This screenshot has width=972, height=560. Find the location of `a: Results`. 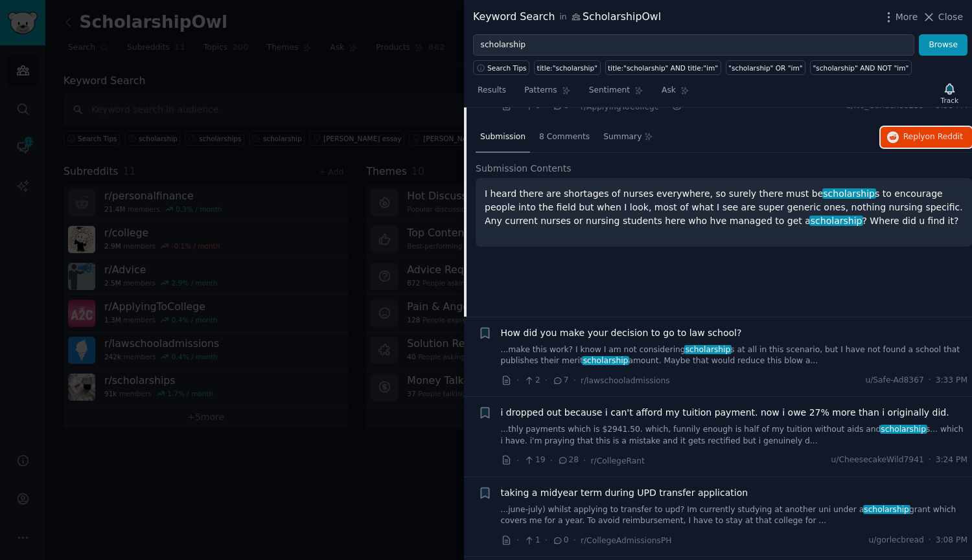

a: Results is located at coordinates (492, 94).